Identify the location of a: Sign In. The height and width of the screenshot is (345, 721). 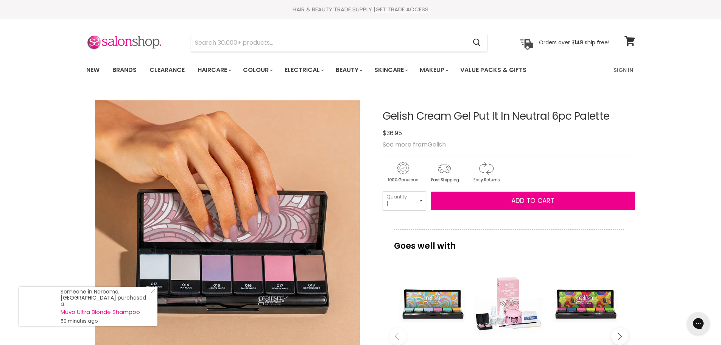
(623, 70).